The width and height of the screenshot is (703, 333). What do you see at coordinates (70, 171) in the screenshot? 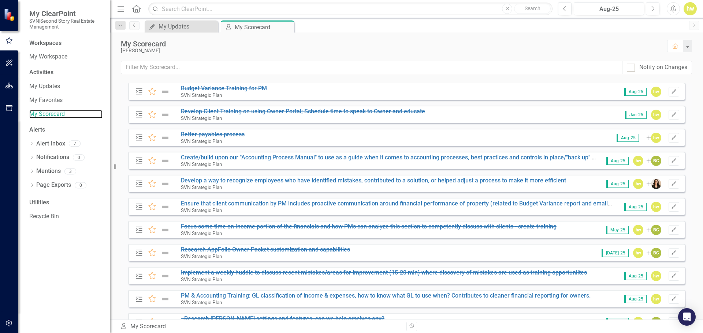
I see `div: 3` at bounding box center [70, 171].